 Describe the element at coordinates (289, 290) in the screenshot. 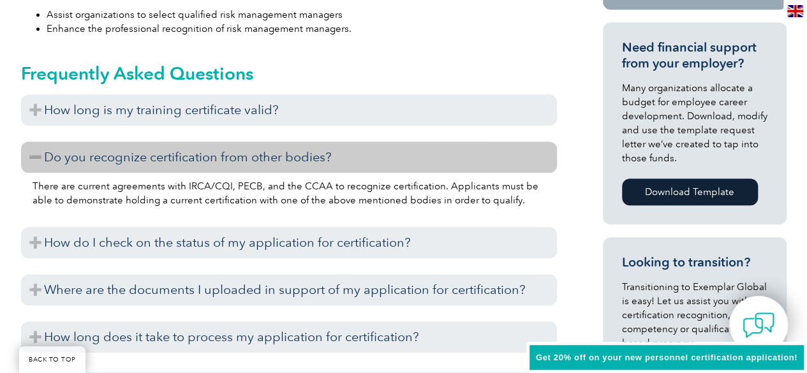

I see `h3: Where are the documents I uploaded in support of my application for certification?` at that location.